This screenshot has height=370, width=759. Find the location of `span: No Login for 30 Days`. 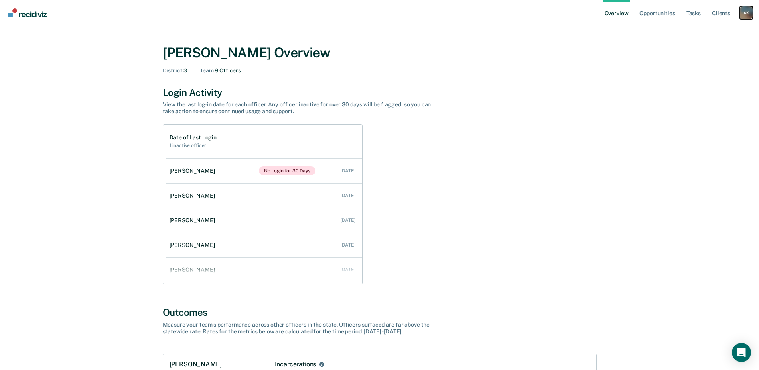

span: No Login for 30 Days is located at coordinates (287, 171).